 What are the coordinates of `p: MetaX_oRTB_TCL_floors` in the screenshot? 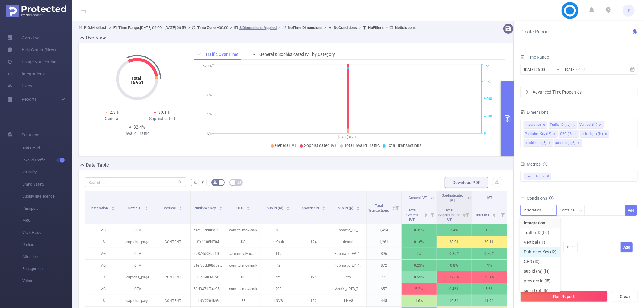 It's located at (349, 289).